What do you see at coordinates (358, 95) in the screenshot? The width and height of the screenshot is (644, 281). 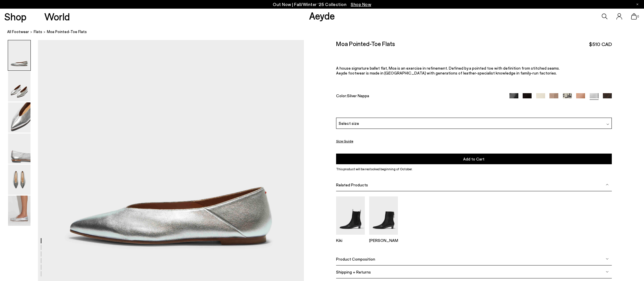 I see `span: Silver Nappa` at bounding box center [358, 95].